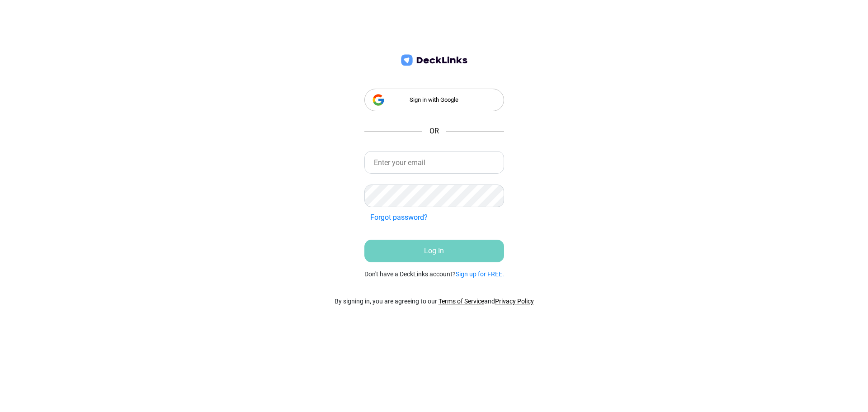 Image resolution: width=868 pixels, height=412 pixels. I want to click on a: Privacy Policy, so click(514, 301).